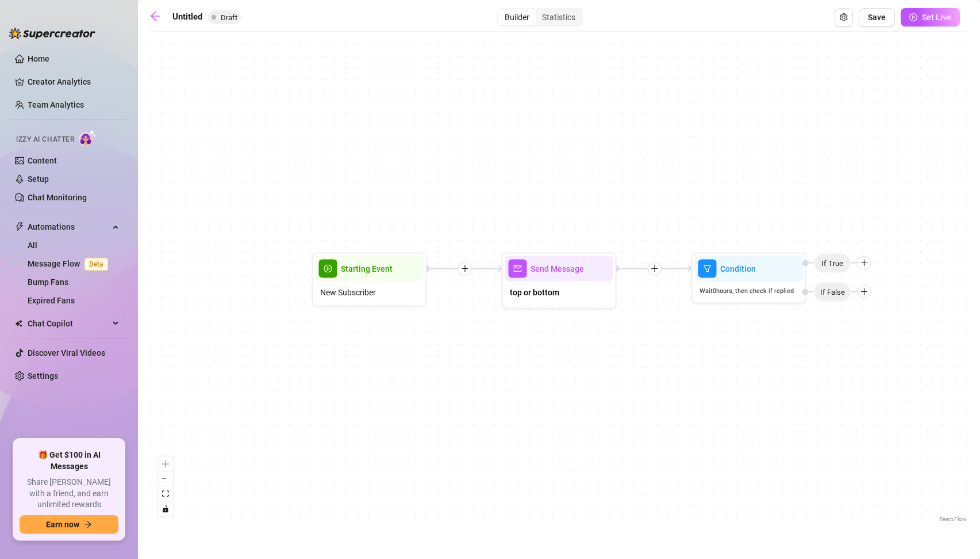  What do you see at coordinates (165, 479) in the screenshot?
I see `button: zoom out` at bounding box center [165, 479].